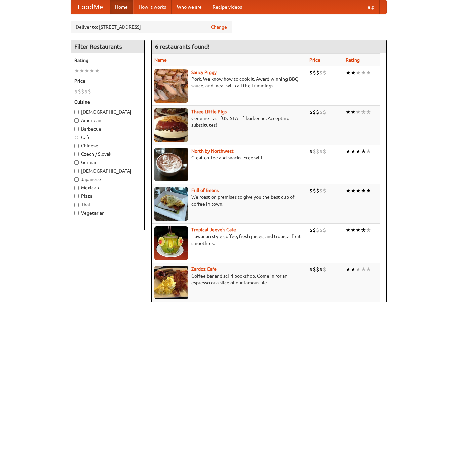  I want to click on input: Chinese, so click(76, 146).